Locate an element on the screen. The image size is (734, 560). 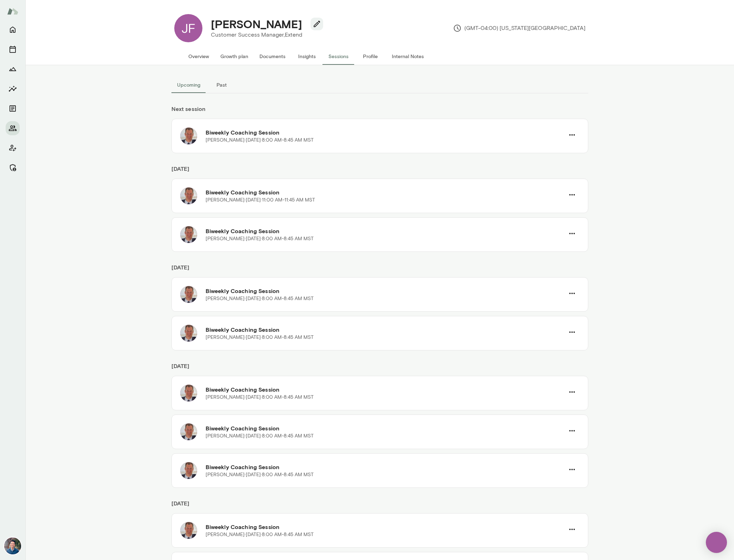
button: Members is located at coordinates (13, 128).